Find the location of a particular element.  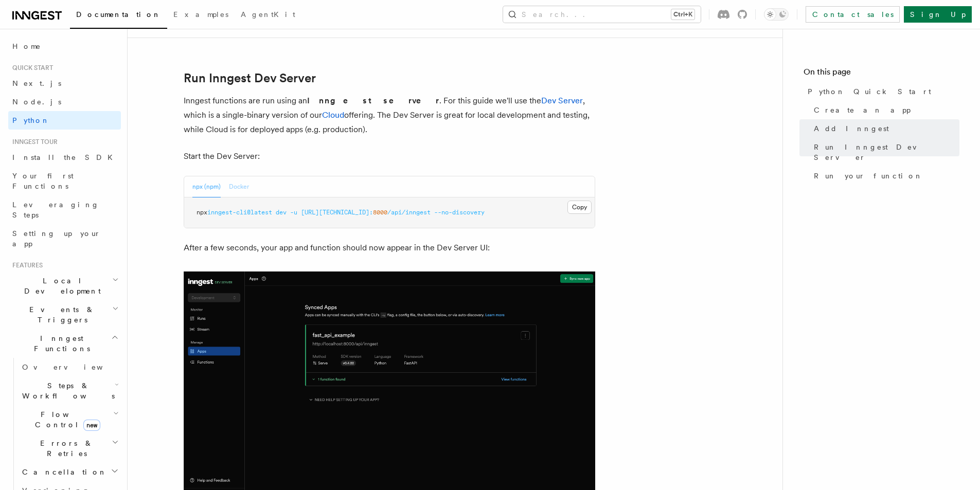

a: Create an app is located at coordinates (884, 110).